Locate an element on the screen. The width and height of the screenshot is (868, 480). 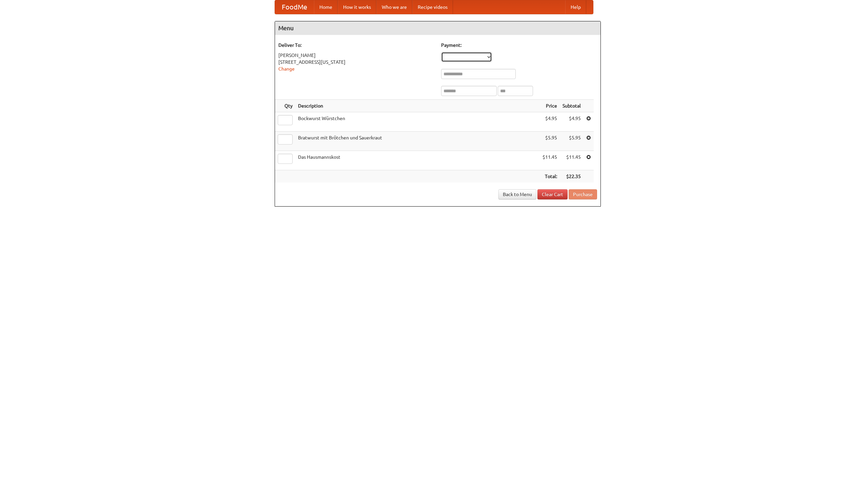
th: Price is located at coordinates (550, 106).